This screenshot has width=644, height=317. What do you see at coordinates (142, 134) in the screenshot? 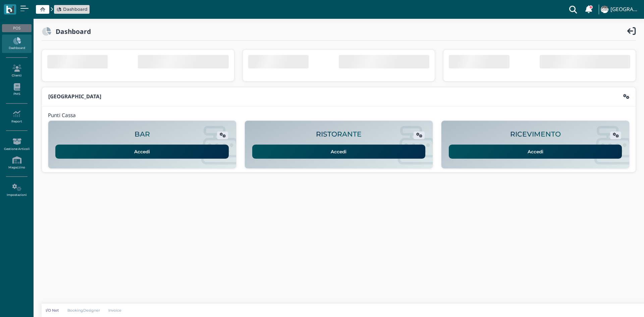
I see `h2: BAR` at bounding box center [142, 134].